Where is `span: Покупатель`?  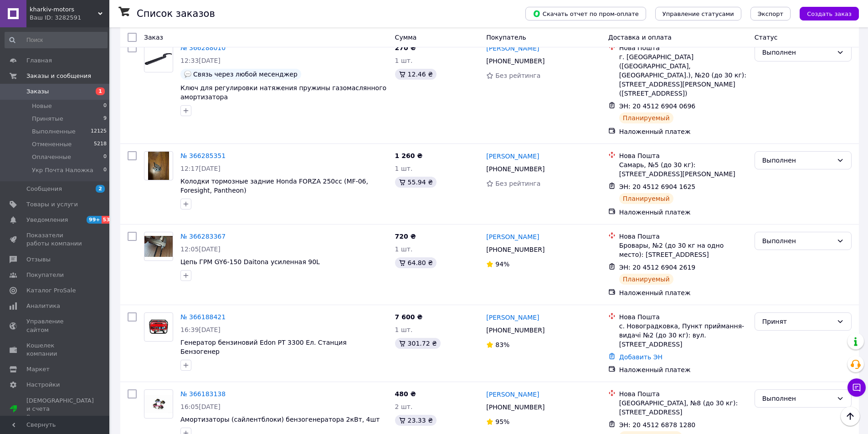
span: Покупатель is located at coordinates (506, 37).